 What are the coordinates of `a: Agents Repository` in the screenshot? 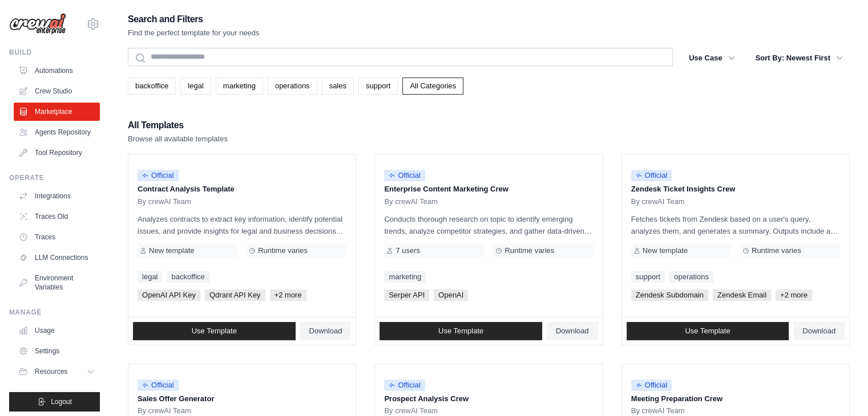 It's located at (56, 132).